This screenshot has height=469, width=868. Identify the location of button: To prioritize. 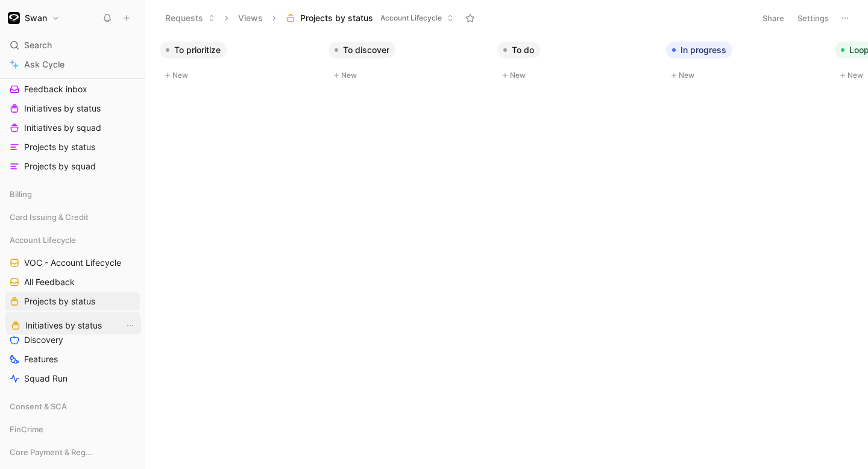
(193, 50).